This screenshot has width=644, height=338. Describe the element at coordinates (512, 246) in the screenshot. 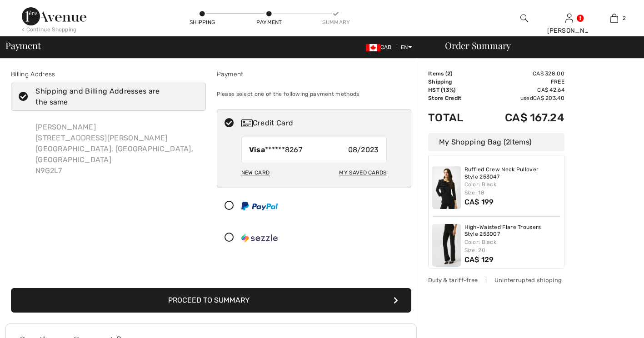

I see `div: Color: Black Size: 20` at that location.